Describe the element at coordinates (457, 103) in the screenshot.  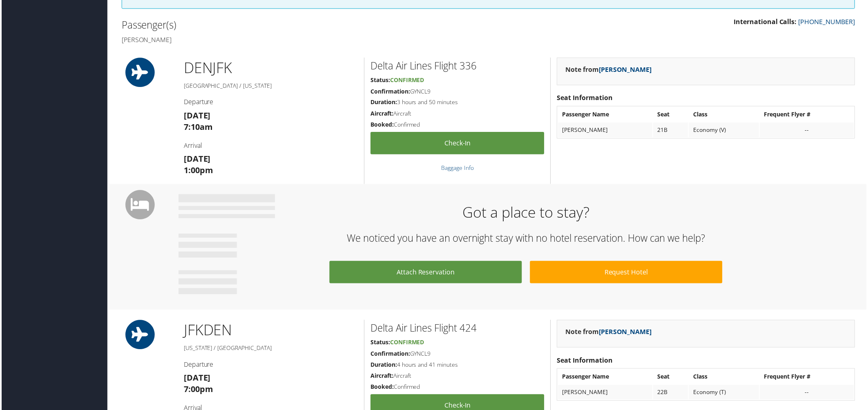
I see `h5: 3 hours and 50 minutes` at that location.